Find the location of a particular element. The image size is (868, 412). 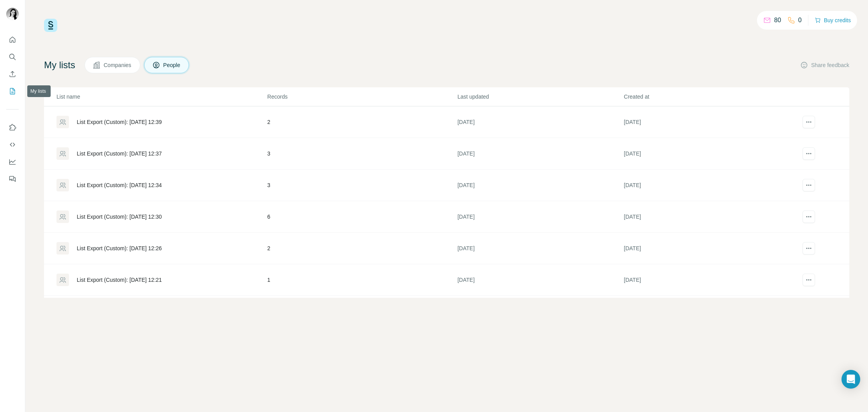

button: Feedback is located at coordinates (12, 179).